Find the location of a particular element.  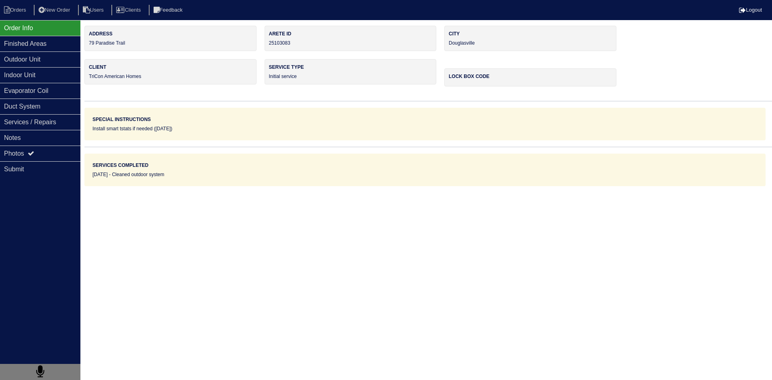

label: Address is located at coordinates (171, 34).